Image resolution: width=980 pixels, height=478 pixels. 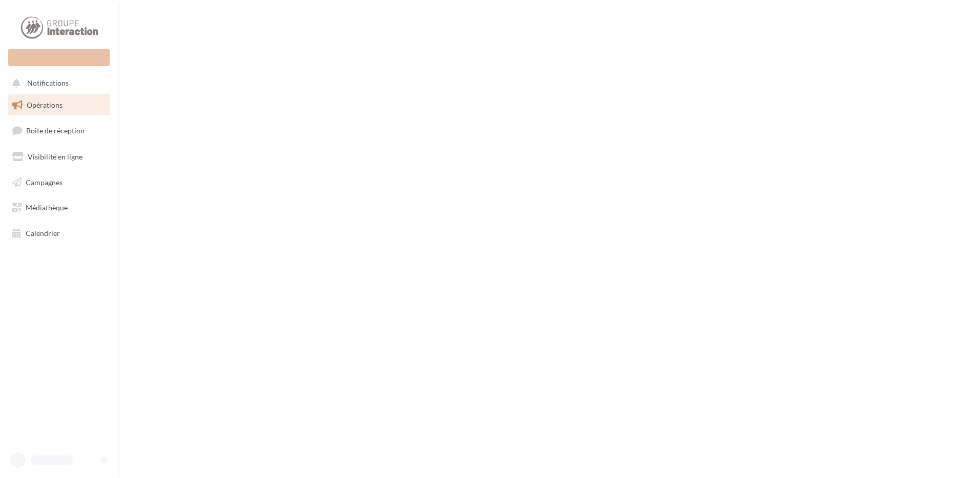 I want to click on a: Calendrier, so click(x=59, y=234).